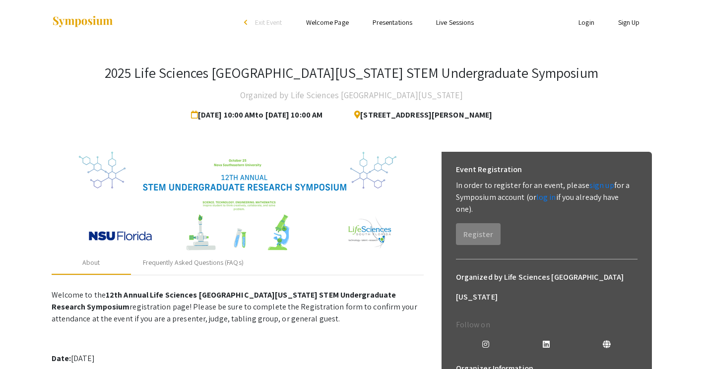 Image resolution: width=703 pixels, height=369 pixels. Describe the element at coordinates (547, 198) in the screenshot. I see `p: In order to register for an event, please for a Symposium account (or if you already have one).` at that location.